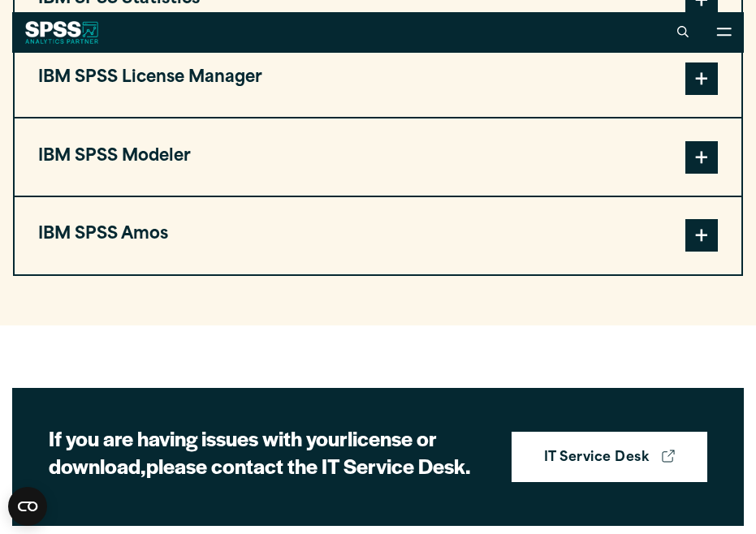 This screenshot has height=534, width=756. Describe the element at coordinates (378, 79) in the screenshot. I see `button: IBM SPSS License Manager` at that location.